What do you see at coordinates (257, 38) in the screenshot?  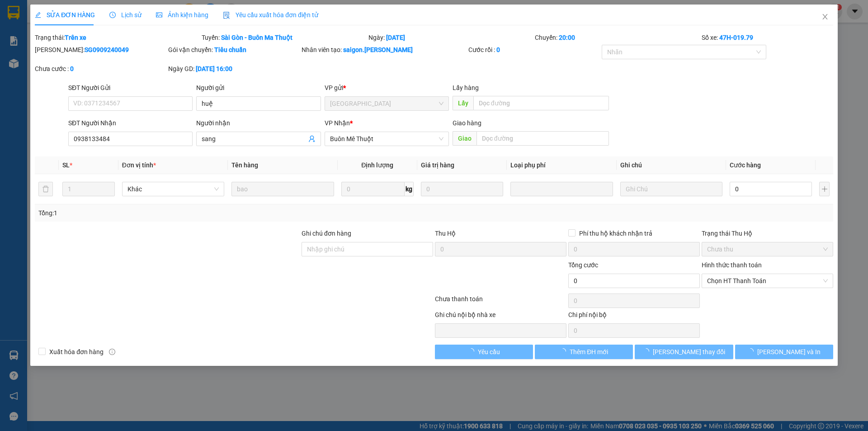 I see `b: Sài Gòn - Buôn Ma Thuột` at bounding box center [257, 38].